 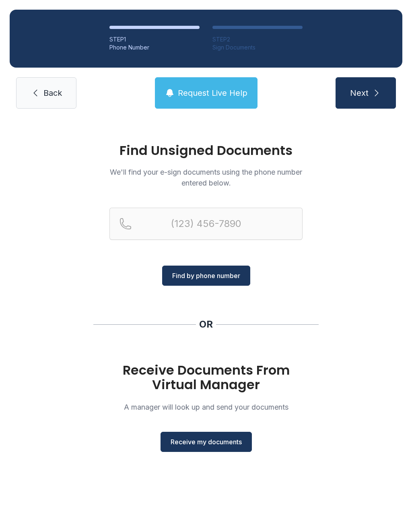 What do you see at coordinates (206, 378) in the screenshot?
I see `h1: Receive Documents From Virtual Manager` at bounding box center [206, 378].